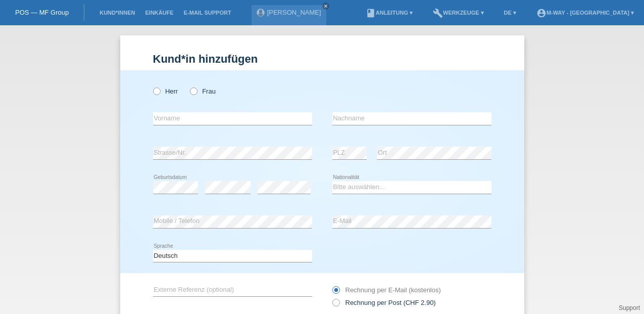  I want to click on a: Support, so click(630, 308).